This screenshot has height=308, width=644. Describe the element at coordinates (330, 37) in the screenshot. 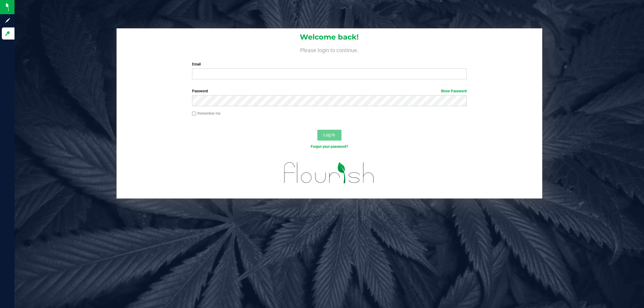

I see `h1: Welcome back!` at that location.